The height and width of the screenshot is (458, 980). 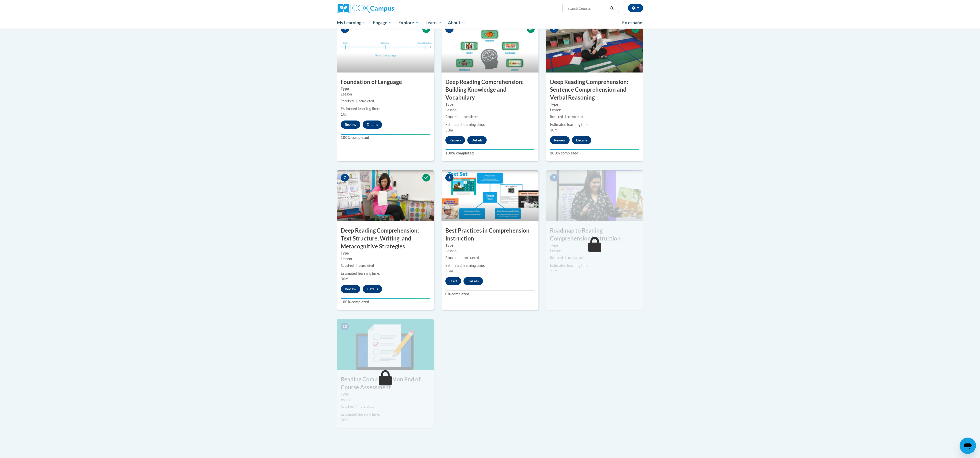 I want to click on h3: Foundation of Language, so click(x=385, y=82).